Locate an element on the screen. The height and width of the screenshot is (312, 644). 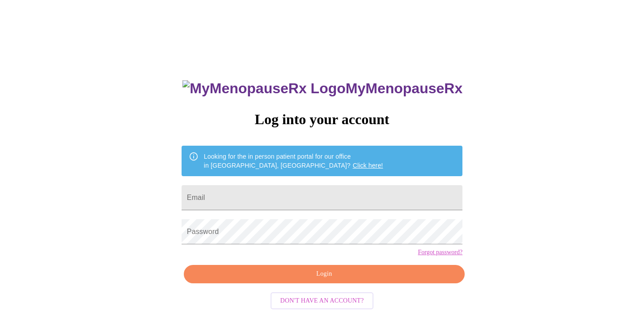
a: Forgot password? is located at coordinates (440, 252).